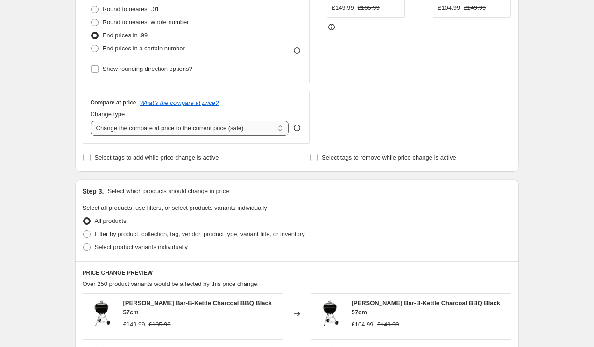 The image size is (594, 347). Describe the element at coordinates (108, 114) in the screenshot. I see `span: Change type` at that location.